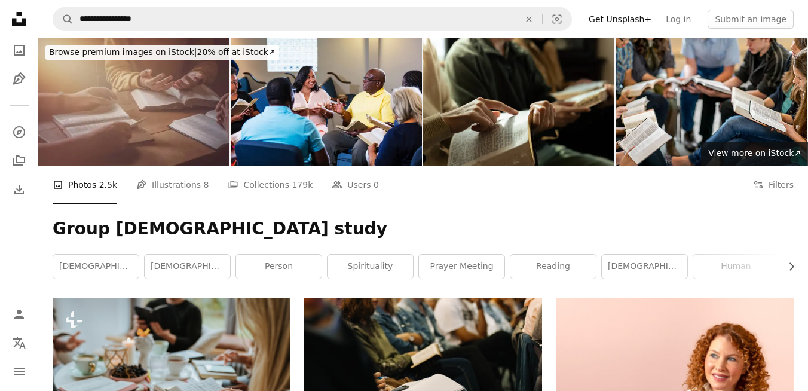 The width and height of the screenshot is (808, 391). What do you see at coordinates (751, 19) in the screenshot?
I see `button: Submit an image` at bounding box center [751, 19].